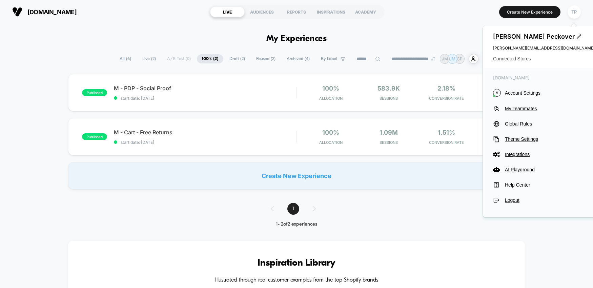 The width and height of the screenshot is (593, 288). Describe the element at coordinates (296, 176) in the screenshot. I see `div: Create New Experience` at that location.